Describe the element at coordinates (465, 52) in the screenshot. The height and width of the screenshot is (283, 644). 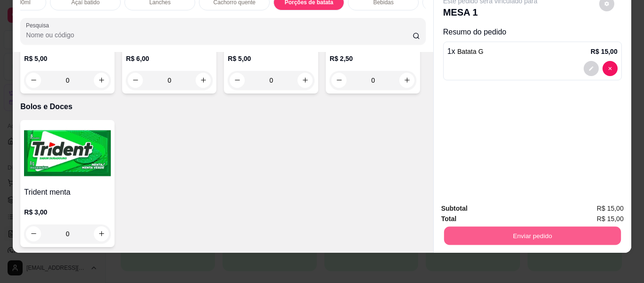
I see `p: 1 x` at that location.